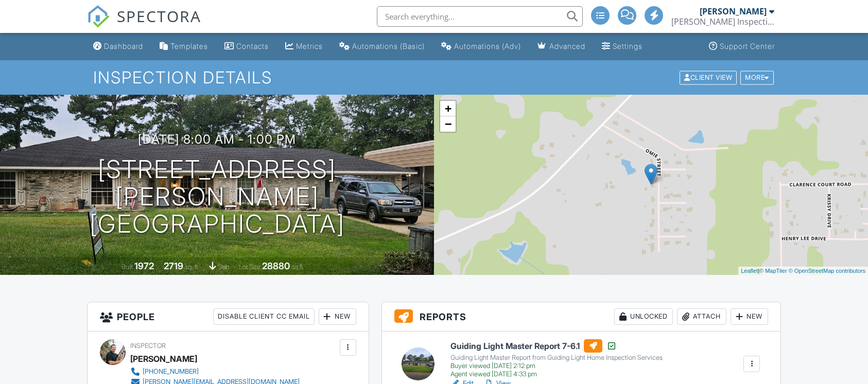 This screenshot has width=868, height=384. Describe the element at coordinates (480, 17) in the screenshot. I see `input: Search everything...` at that location.